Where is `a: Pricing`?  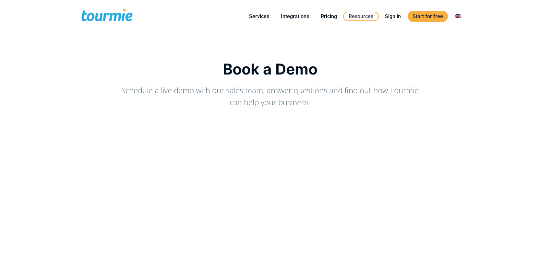 a: Pricing is located at coordinates (329, 16).